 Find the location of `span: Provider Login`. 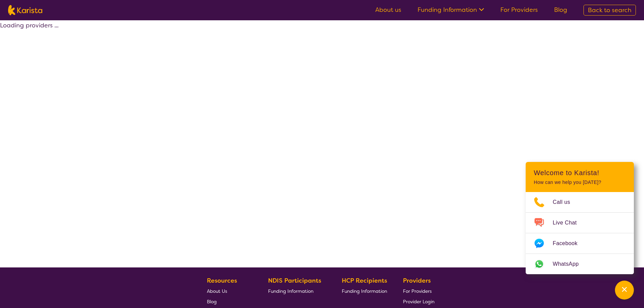

span: Provider Login is located at coordinates (419, 302).